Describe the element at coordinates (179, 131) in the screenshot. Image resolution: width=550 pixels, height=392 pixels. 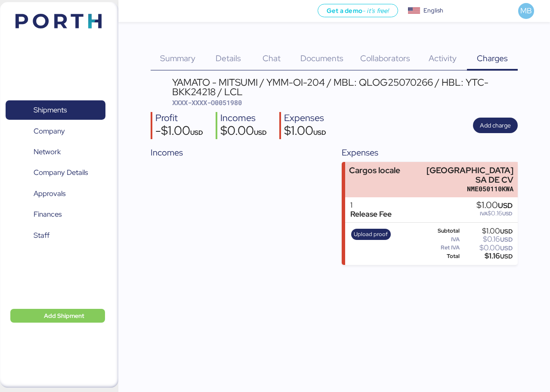
I see `div: -$1.00` at that location.